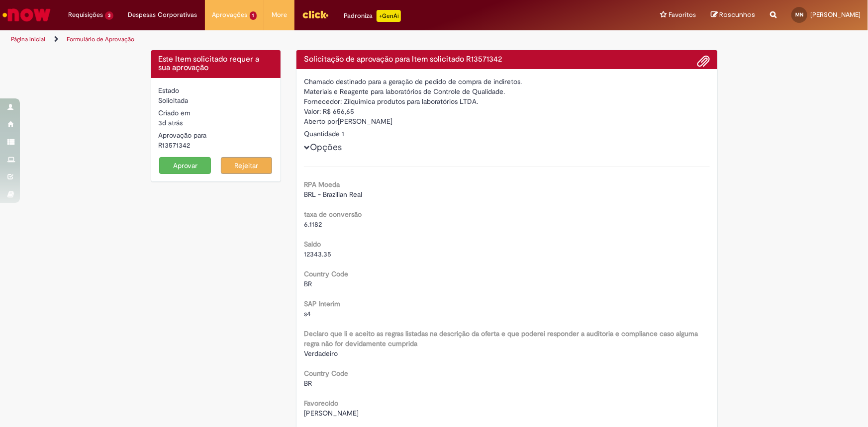  Describe the element at coordinates (246, 166) in the screenshot. I see `button: Rejeitar` at that location.